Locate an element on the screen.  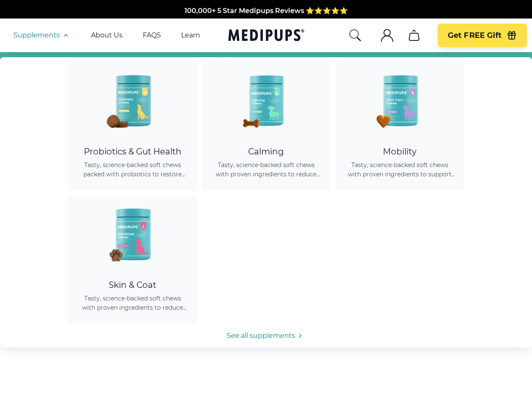
img: Calming Dog Chews - Medipups is located at coordinates (266, 100).